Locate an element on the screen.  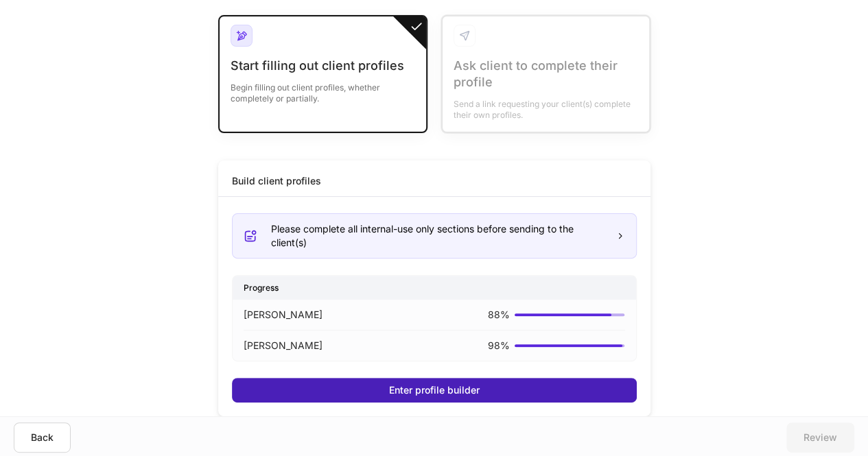
button: Enter profile builder is located at coordinates (434, 390).